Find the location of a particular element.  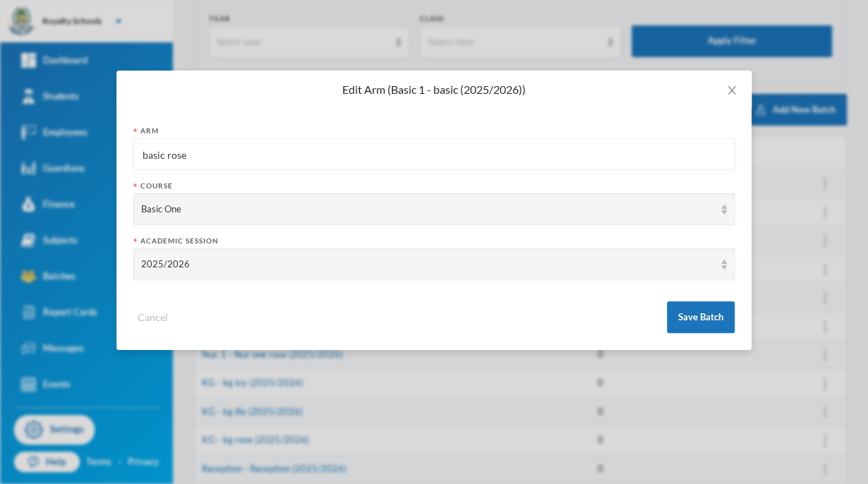

div: Basic One is located at coordinates (428, 209).